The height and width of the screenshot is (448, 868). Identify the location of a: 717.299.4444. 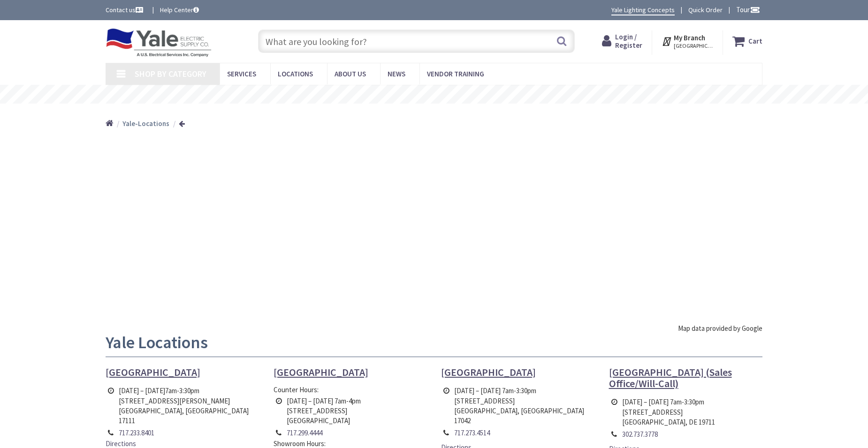
(304, 433).